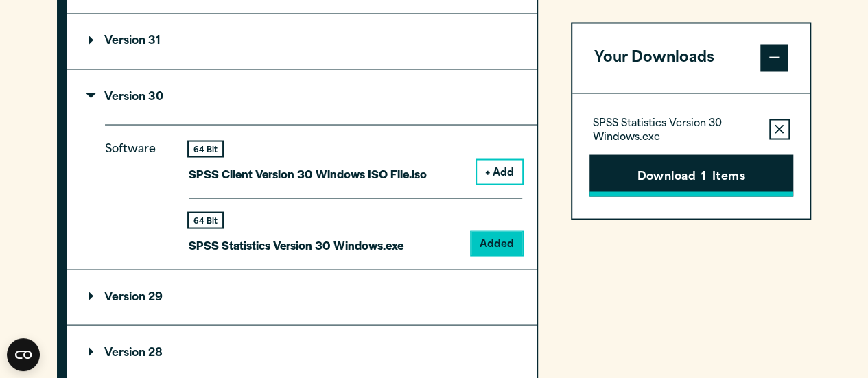 Image resolution: width=868 pixels, height=378 pixels. I want to click on div: Your Downloads, so click(691, 156).